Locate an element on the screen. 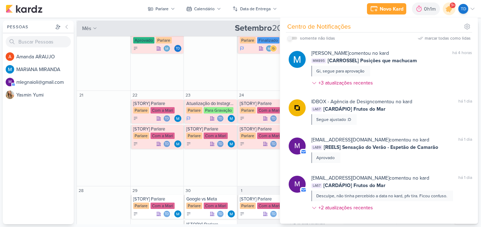 The image size is (481, 227). div: 1 is located at coordinates (241, 191).